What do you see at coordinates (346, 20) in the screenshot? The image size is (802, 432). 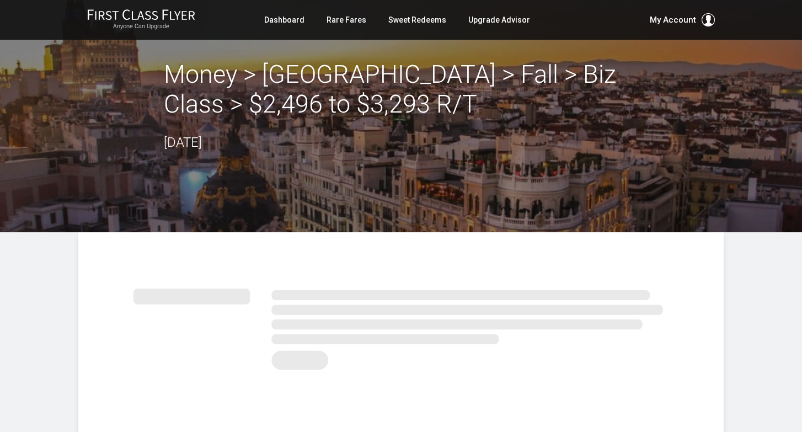 I see `a: Rare Fares` at bounding box center [346, 20].